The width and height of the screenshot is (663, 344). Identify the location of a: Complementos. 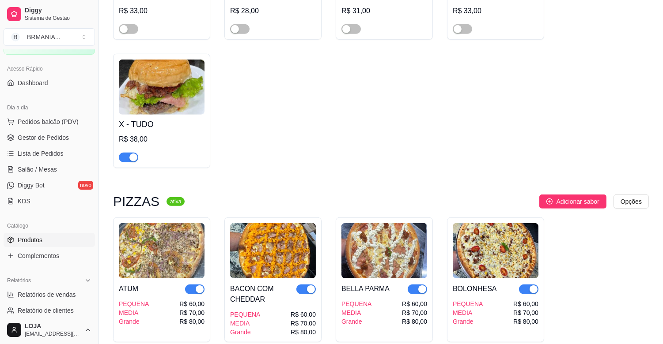
(49, 256).